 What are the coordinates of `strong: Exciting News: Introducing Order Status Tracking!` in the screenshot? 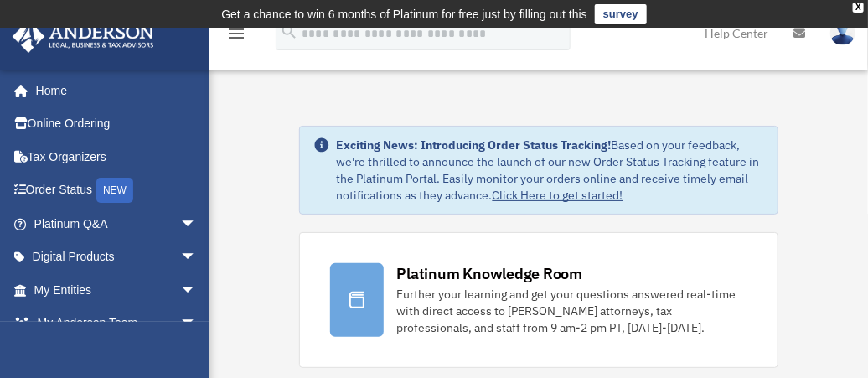 It's located at (474, 145).